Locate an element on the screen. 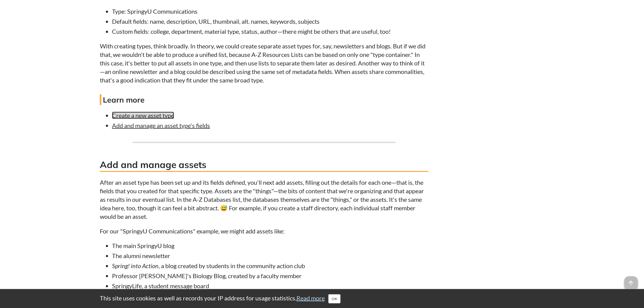 Image resolution: width=644 pixels, height=308 pixels. li: Custom fields: college, department, material type, status, author—there might be others that are ... is located at coordinates (270, 31).